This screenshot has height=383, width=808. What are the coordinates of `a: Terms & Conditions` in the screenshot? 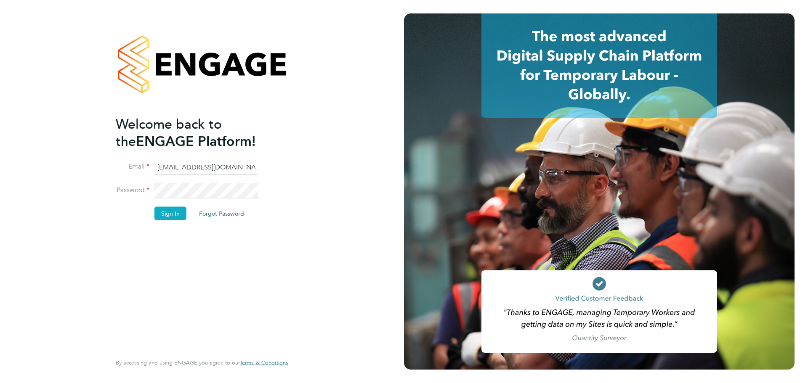 It's located at (264, 363).